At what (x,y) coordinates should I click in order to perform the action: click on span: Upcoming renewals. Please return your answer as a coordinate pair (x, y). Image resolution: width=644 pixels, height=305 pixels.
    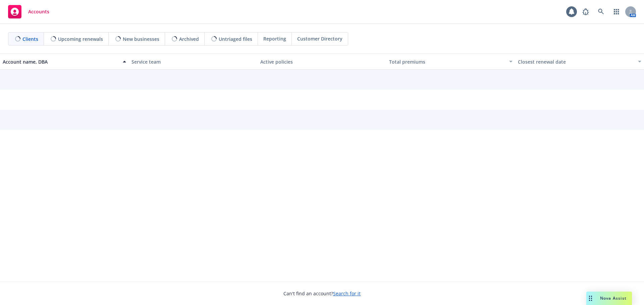
    Looking at the image, I should click on (80, 39).